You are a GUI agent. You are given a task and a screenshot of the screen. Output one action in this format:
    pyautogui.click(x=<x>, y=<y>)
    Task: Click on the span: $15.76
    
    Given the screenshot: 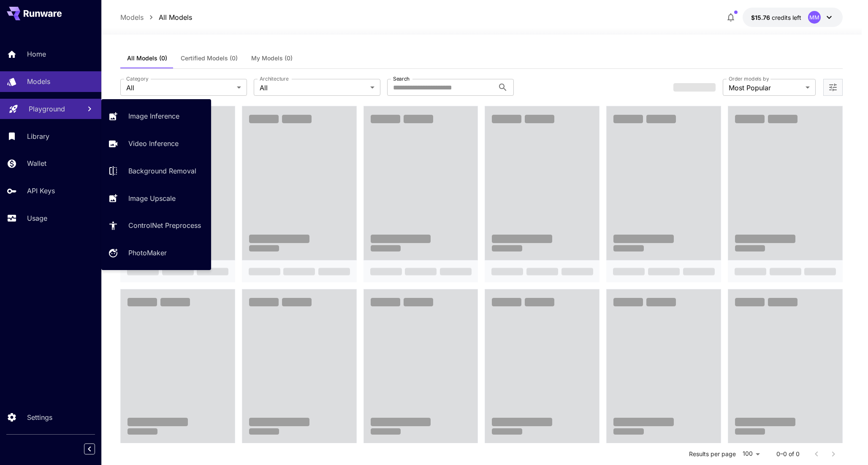 What is the action you would take?
    pyautogui.click(x=761, y=18)
    